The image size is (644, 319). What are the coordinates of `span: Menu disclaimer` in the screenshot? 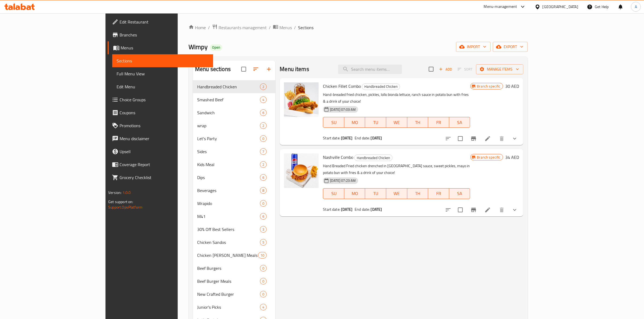 It's located at (164, 139).